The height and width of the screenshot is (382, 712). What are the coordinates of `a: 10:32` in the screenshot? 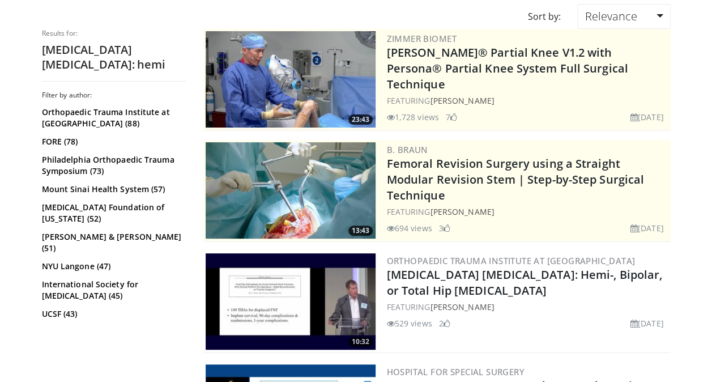 It's located at (291, 301).